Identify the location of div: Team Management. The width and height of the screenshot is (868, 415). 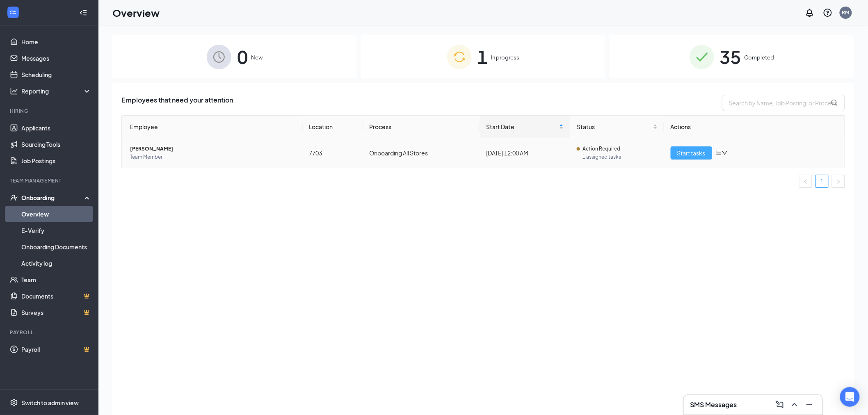
(49, 180).